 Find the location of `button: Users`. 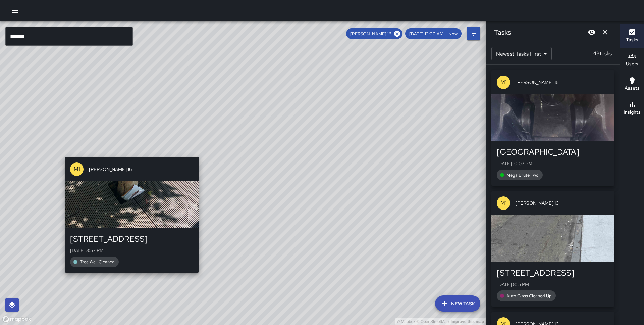

button: Users is located at coordinates (633, 60).